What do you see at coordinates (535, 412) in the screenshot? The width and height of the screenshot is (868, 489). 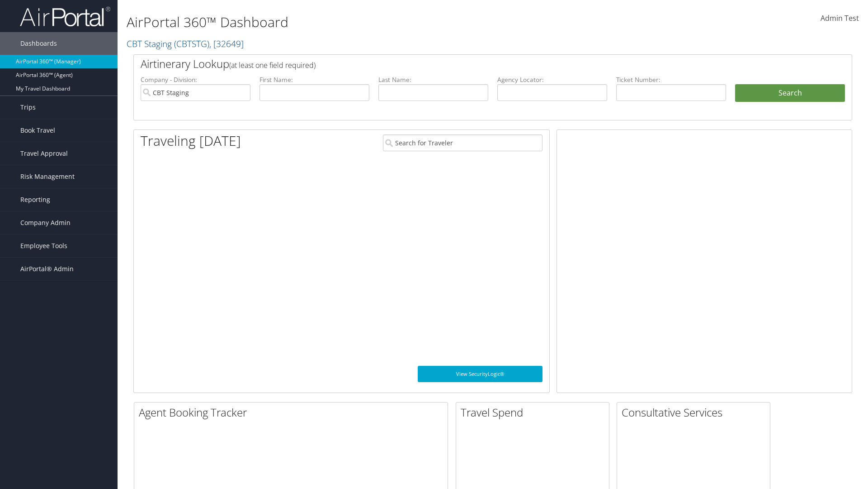 I see `h2: Travel Spend` at bounding box center [535, 412].